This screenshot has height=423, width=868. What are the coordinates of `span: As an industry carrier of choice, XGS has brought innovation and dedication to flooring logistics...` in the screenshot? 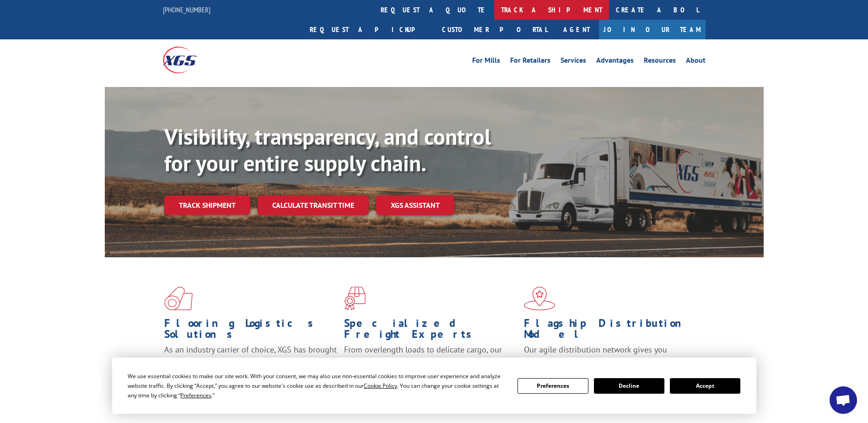 It's located at (250, 360).